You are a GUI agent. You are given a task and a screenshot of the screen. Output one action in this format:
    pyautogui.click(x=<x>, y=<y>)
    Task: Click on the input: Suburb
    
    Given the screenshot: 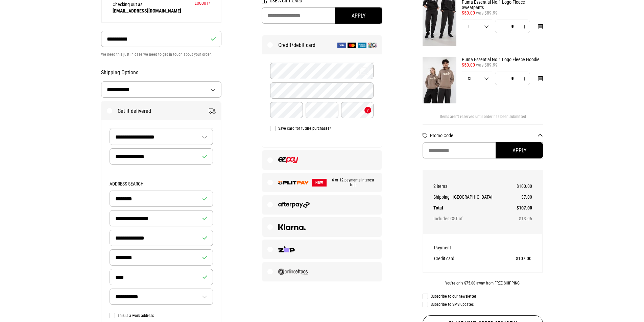 What is the action you would take?
    pyautogui.click(x=162, y=238)
    